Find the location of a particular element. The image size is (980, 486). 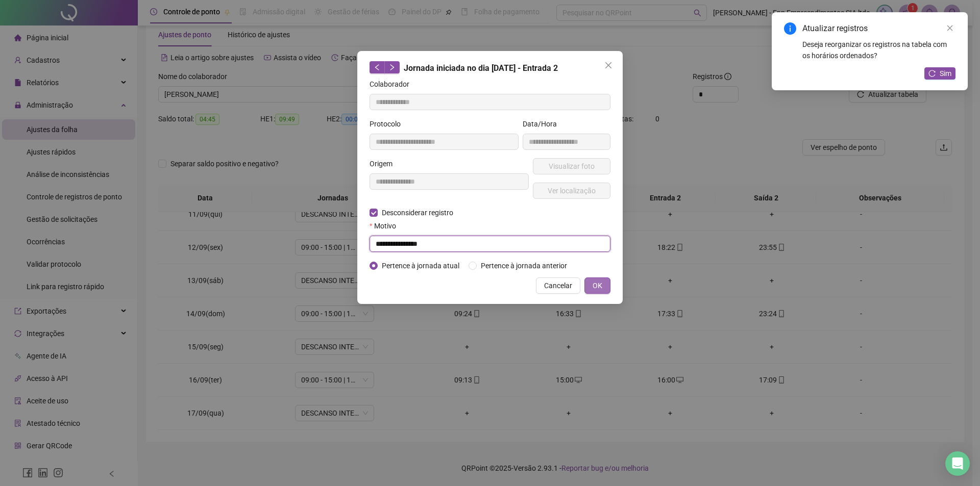

span: OK is located at coordinates (597, 286).